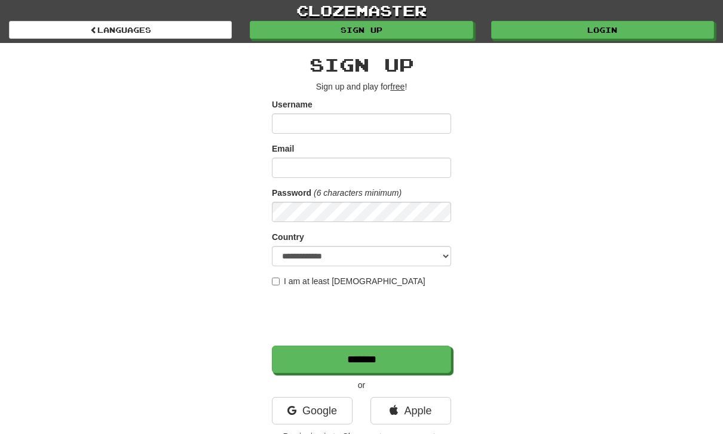 Image resolution: width=723 pixels, height=434 pixels. What do you see at coordinates (357, 193) in the screenshot?
I see `em: (6 characters minimum)` at bounding box center [357, 193].